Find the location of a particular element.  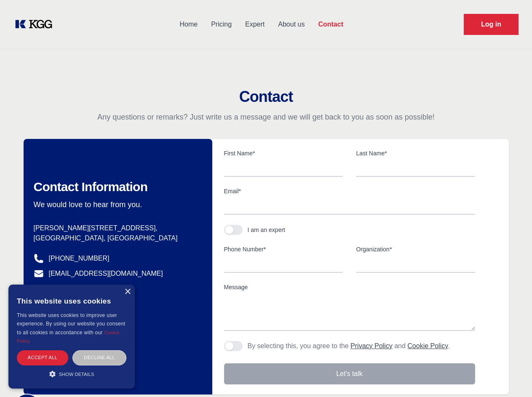

div: Decline all is located at coordinates (99, 357).